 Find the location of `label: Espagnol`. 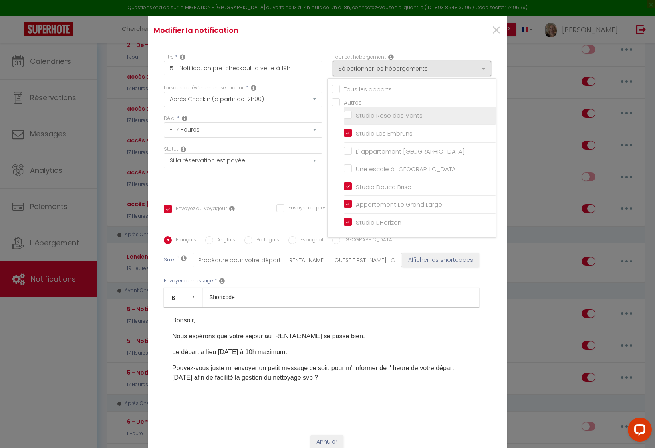

label: Espagnol is located at coordinates (309, 241).